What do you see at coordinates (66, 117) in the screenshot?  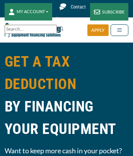 I see `span: BY FINANCING YOUR EQUIPMENT` at bounding box center [66, 117].